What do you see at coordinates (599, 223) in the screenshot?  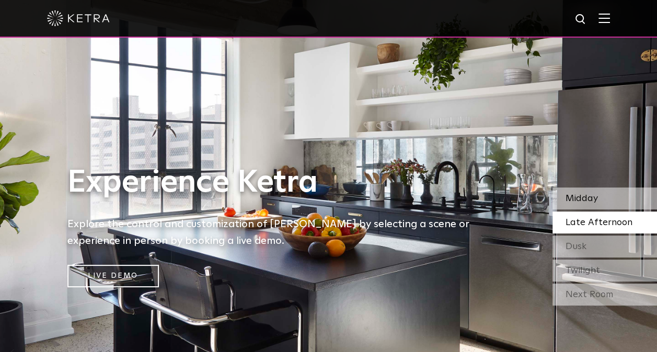 I see `span: Late Afternoon` at bounding box center [599, 223].